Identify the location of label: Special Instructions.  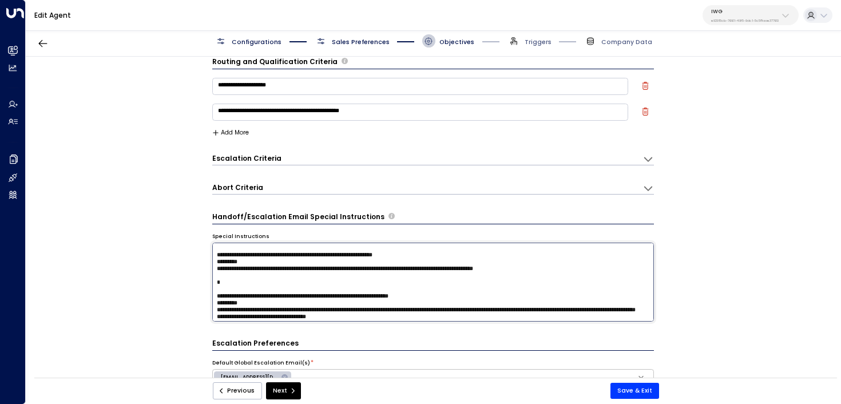
(241, 237).